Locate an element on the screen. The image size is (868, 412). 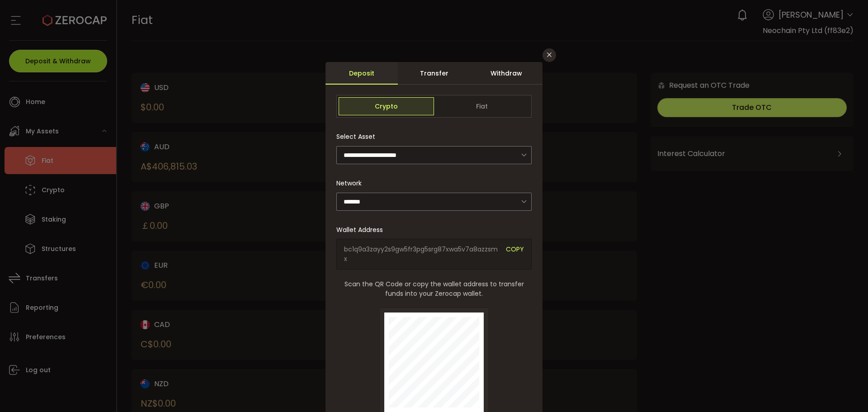
label: Select Asset is located at coordinates (359, 137).